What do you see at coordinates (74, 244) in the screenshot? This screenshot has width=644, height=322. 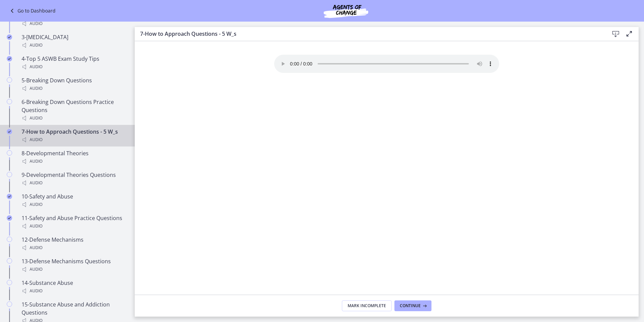 I see `div: 12-Defense Mechanisms` at bounding box center [74, 244].